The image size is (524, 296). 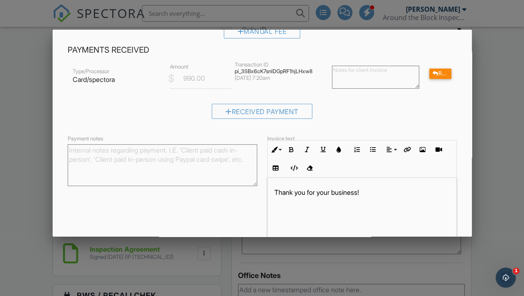 I want to click on button: Colors, so click(x=339, y=150).